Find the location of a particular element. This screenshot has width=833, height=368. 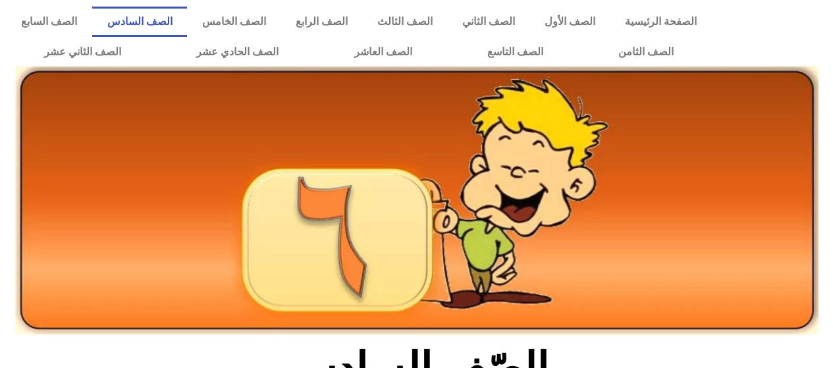

a: الصف الثاني عشر is located at coordinates (82, 52).